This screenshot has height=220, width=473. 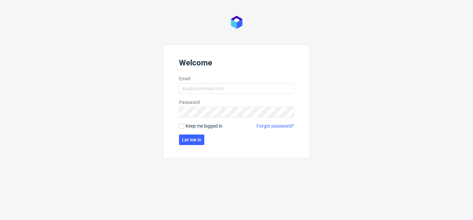 What do you see at coordinates (236, 64) in the screenshot?
I see `header: Welcome` at bounding box center [236, 64].